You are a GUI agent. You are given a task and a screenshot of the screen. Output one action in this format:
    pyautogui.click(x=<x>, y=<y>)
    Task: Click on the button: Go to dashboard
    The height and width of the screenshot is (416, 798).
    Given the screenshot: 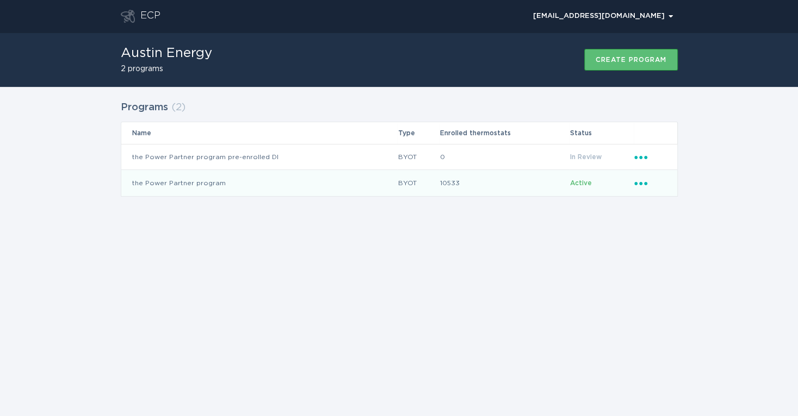 What is the action you would take?
    pyautogui.click(x=128, y=16)
    